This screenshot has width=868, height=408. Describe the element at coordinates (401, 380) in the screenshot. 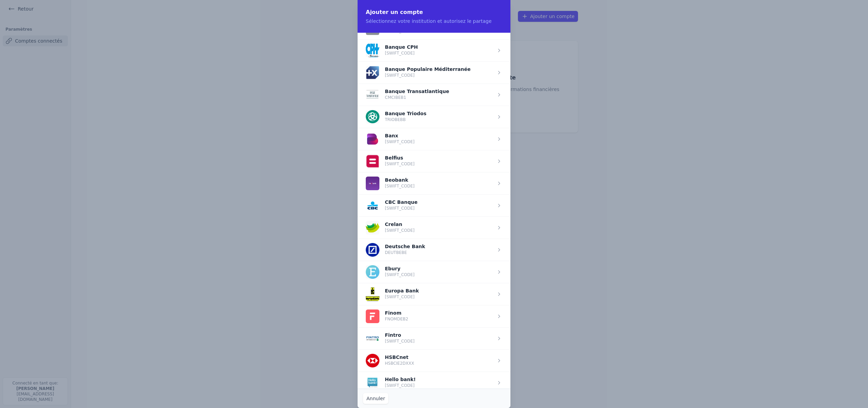

I see `p: Hello bank!` at that location.